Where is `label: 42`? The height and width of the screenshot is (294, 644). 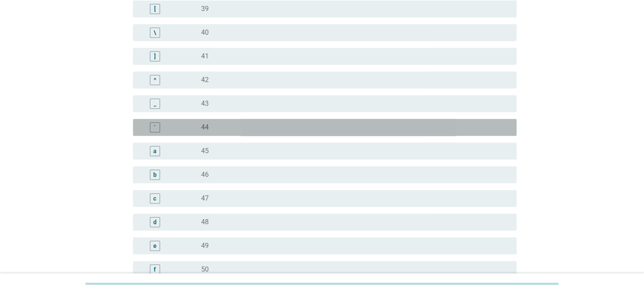 label: 42 is located at coordinates (205, 80).